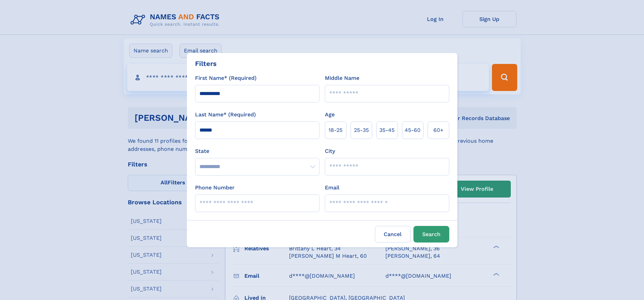 The width and height of the screenshot is (644, 300). What do you see at coordinates (215, 188) in the screenshot?
I see `label: Phone Number` at bounding box center [215, 188].